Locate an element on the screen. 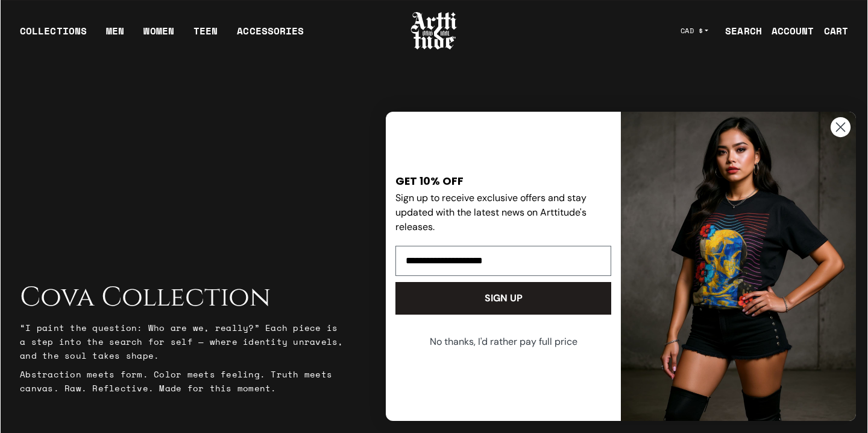 Image resolution: width=868 pixels, height=433 pixels. h2: Cova Collection is located at coordinates (183, 298).